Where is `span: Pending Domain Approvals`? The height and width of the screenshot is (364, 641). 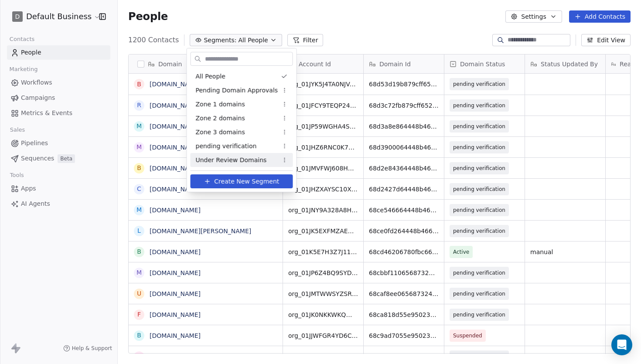 span: Pending Domain Approvals is located at coordinates (237, 90).